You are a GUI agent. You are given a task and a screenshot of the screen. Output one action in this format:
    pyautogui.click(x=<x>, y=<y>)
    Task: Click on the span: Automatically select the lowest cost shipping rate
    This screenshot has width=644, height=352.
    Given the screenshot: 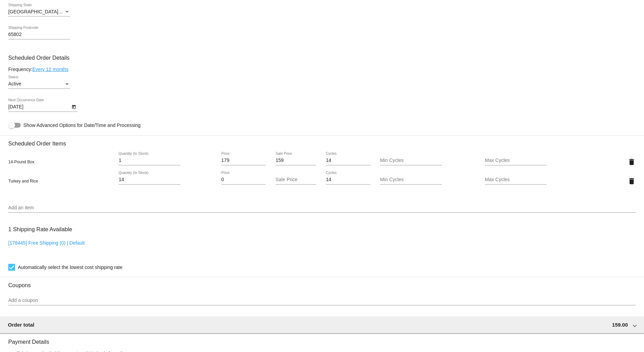 What is the action you would take?
    pyautogui.click(x=70, y=267)
    